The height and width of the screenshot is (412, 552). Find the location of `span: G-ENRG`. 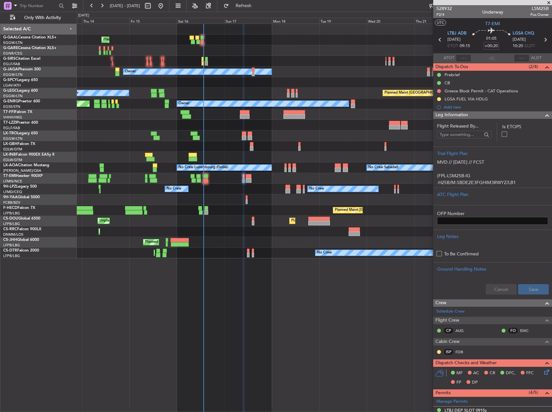

span: G-ENRG is located at coordinates (11, 101).